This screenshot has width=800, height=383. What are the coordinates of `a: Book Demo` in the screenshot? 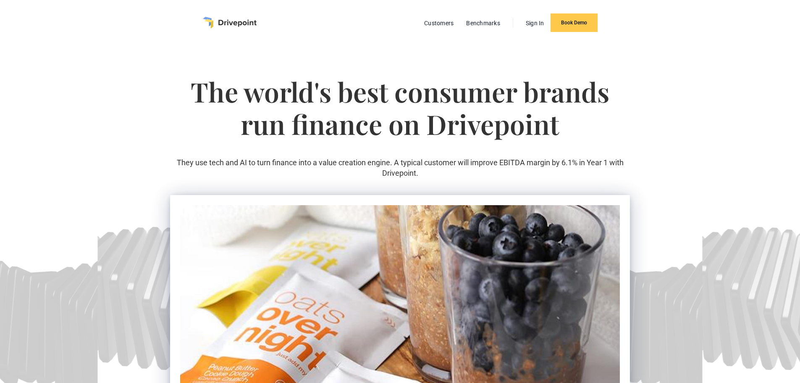 It's located at (574, 23).